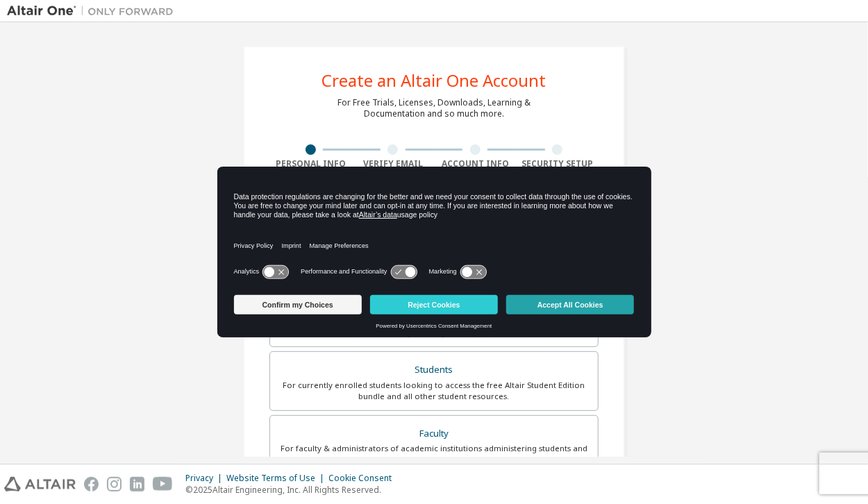 The width and height of the screenshot is (868, 504). I want to click on img: Altair One, so click(94, 11).